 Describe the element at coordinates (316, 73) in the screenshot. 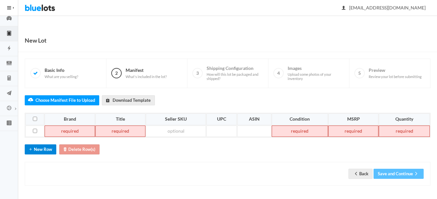

I see `span: Images` at that location.